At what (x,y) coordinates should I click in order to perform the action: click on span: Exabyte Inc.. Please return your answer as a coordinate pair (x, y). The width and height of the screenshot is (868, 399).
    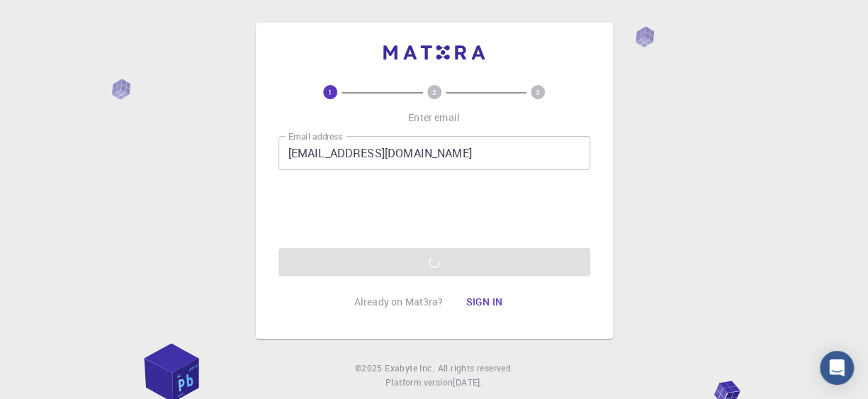
    Looking at the image, I should click on (410, 368).